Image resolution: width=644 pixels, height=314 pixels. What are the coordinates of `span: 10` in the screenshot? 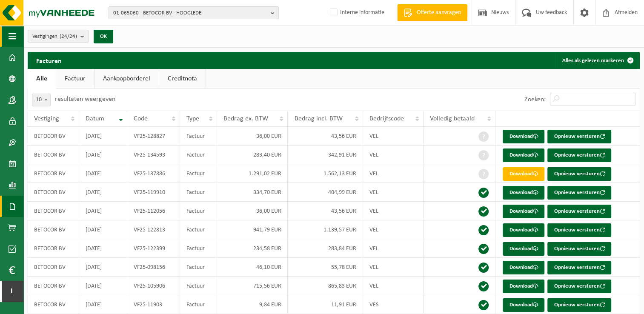 It's located at (41, 100).